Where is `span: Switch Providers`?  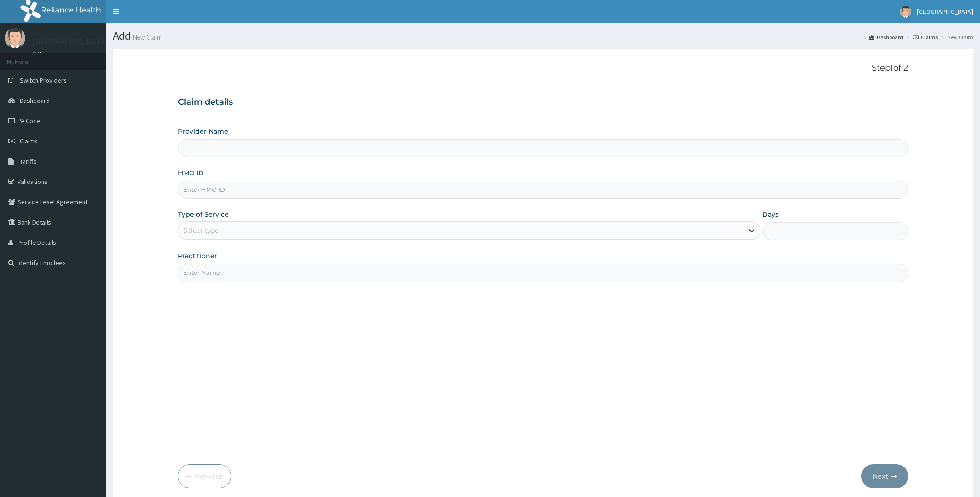
span: Switch Providers is located at coordinates (43, 80).